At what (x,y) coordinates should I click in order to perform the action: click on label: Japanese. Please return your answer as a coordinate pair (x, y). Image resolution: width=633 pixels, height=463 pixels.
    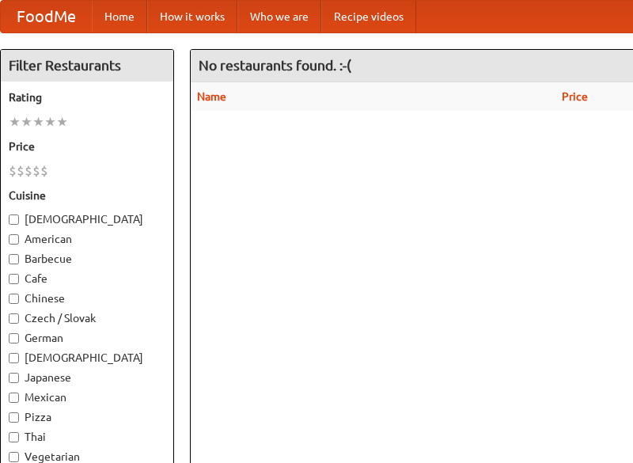
    Looking at the image, I should click on (87, 377).